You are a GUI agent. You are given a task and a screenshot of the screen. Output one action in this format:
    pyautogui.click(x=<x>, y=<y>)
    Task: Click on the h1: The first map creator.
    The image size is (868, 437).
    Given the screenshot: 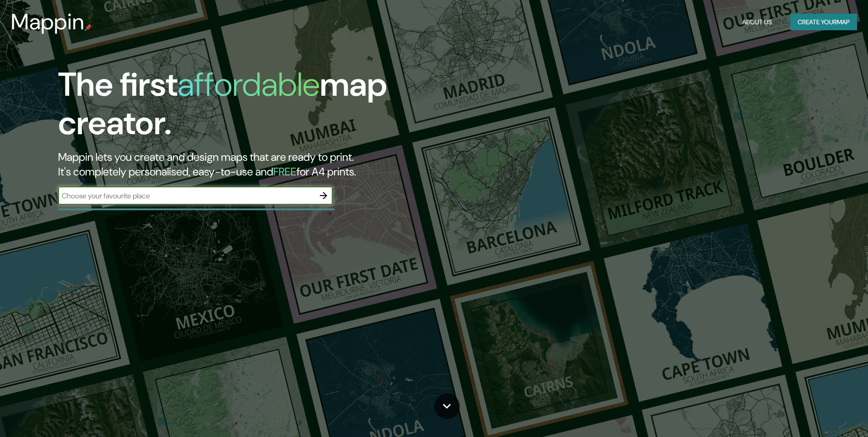 What is the action you would take?
    pyautogui.click(x=275, y=108)
    